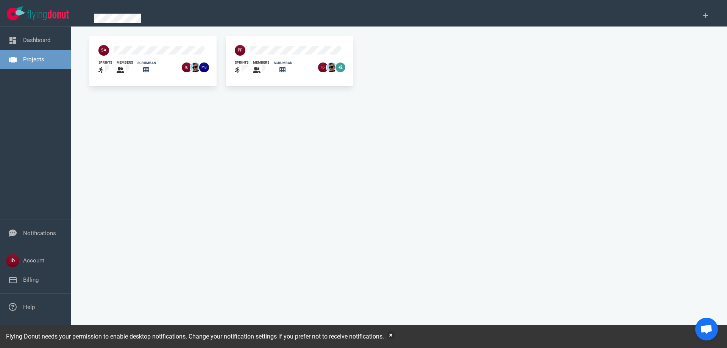 The height and width of the screenshot is (348, 727). Describe the element at coordinates (48, 15) in the screenshot. I see `img: Flying Donut text logo` at that location.